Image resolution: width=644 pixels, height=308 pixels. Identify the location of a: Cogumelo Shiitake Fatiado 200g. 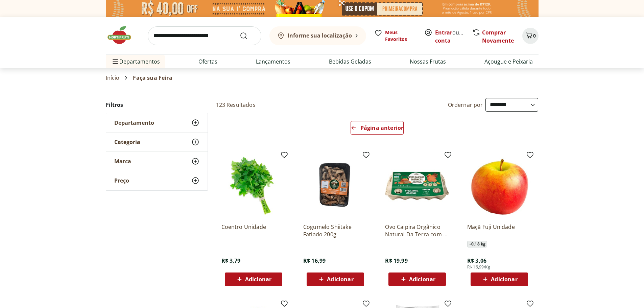
(335, 231).